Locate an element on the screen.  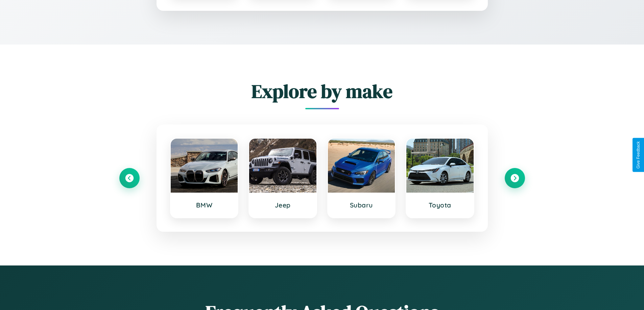
h3: Jeep is located at coordinates (283, 205).